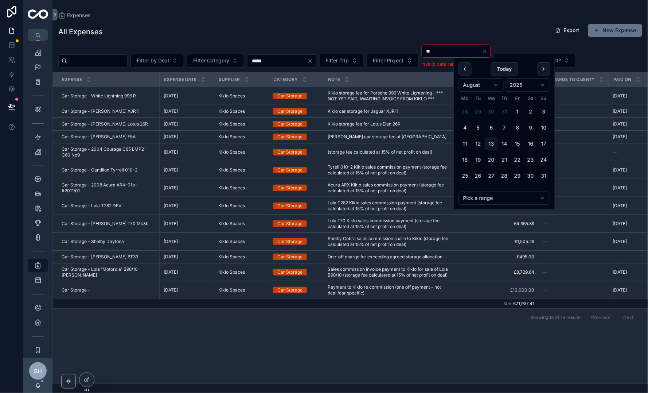 The width and height of the screenshot is (648, 393). What do you see at coordinates (544, 144) in the screenshot?
I see `button: Sunday, 17 August 2025` at bounding box center [544, 144].